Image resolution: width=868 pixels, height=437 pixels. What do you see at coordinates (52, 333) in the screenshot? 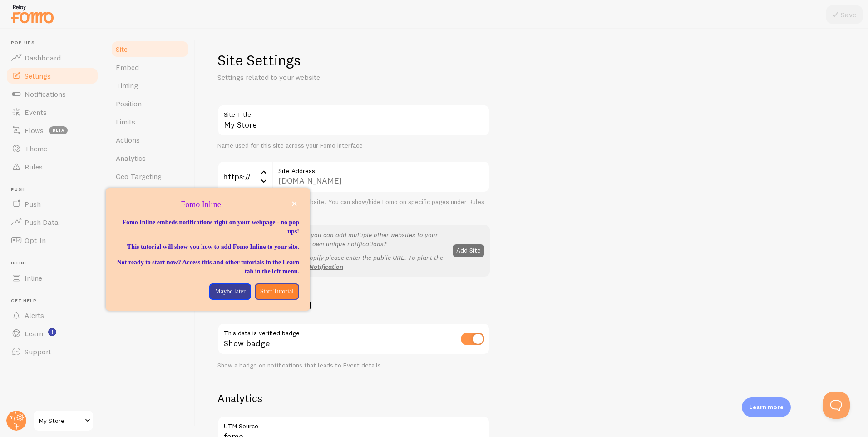
I see `a: Learn` at bounding box center [52, 333].